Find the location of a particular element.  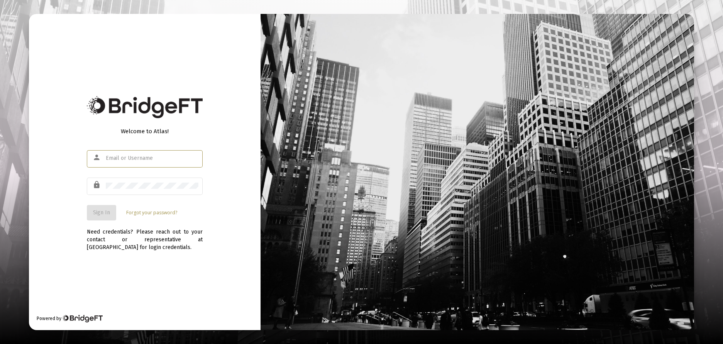

a: Forgot your password? is located at coordinates (152, 213).